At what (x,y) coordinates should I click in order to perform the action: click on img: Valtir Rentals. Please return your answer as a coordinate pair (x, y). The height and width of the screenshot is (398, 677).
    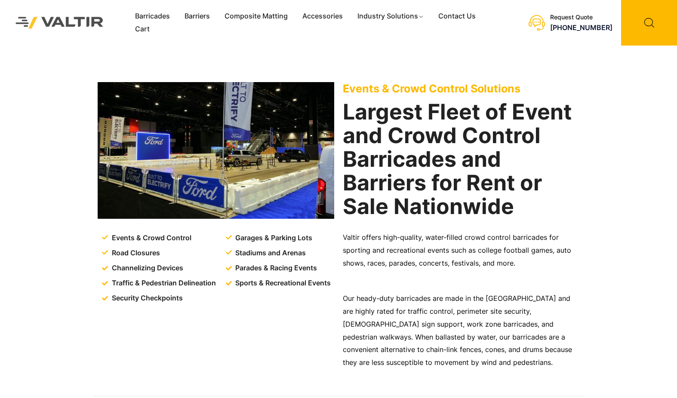
    Looking at the image, I should click on (59, 23).